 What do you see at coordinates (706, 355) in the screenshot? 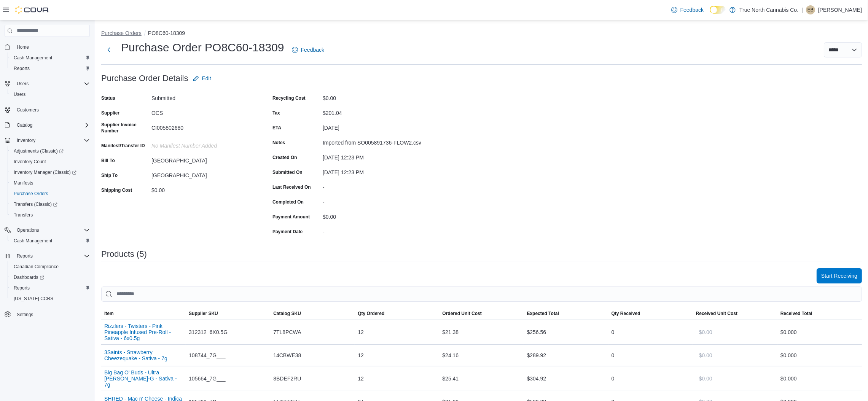
I see `button: $0.00` at bounding box center [706, 355].